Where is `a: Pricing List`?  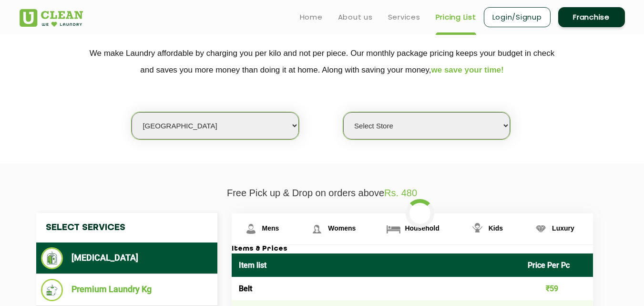 a: Pricing List is located at coordinates (456, 17).